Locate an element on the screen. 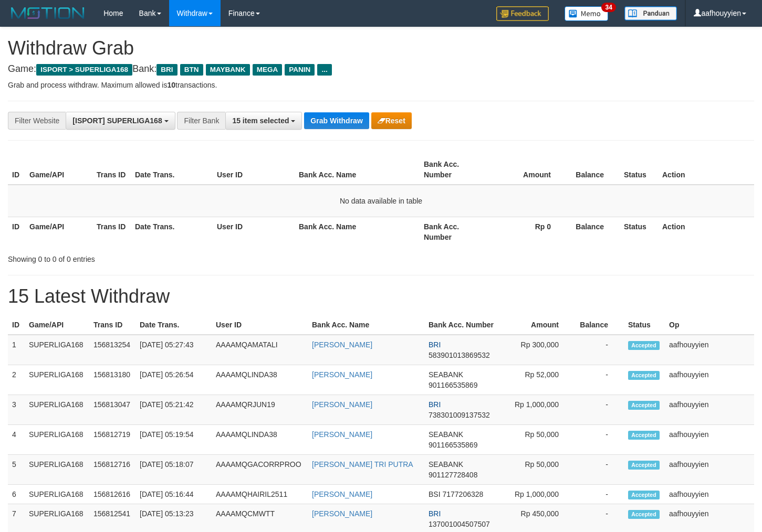  span: ISPORT > SUPERLIGA168 is located at coordinates (84, 70).